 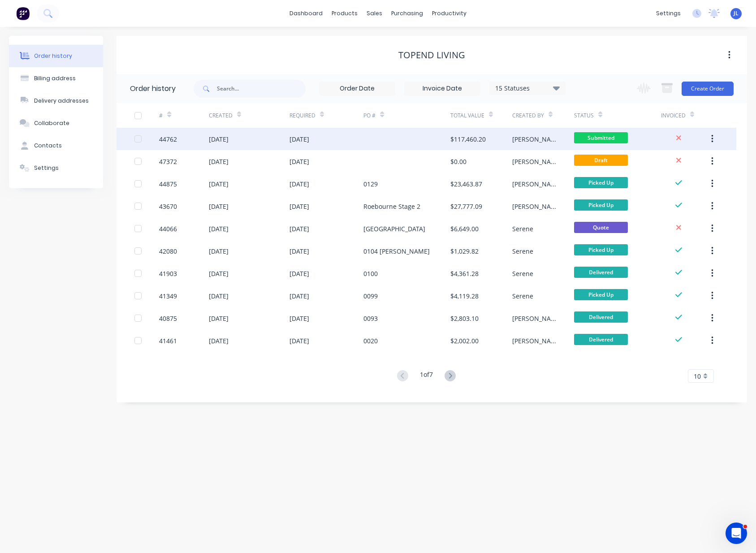 What do you see at coordinates (23, 13) in the screenshot?
I see `img: Factory` at bounding box center [23, 13].